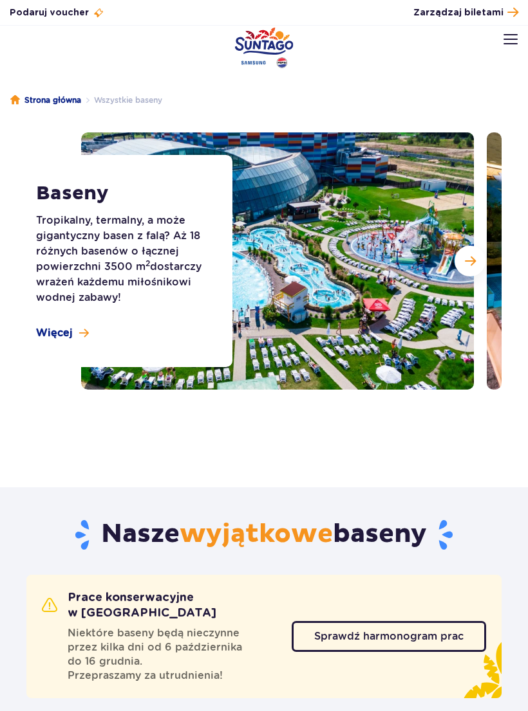  I want to click on a: Strona główna, so click(46, 100).